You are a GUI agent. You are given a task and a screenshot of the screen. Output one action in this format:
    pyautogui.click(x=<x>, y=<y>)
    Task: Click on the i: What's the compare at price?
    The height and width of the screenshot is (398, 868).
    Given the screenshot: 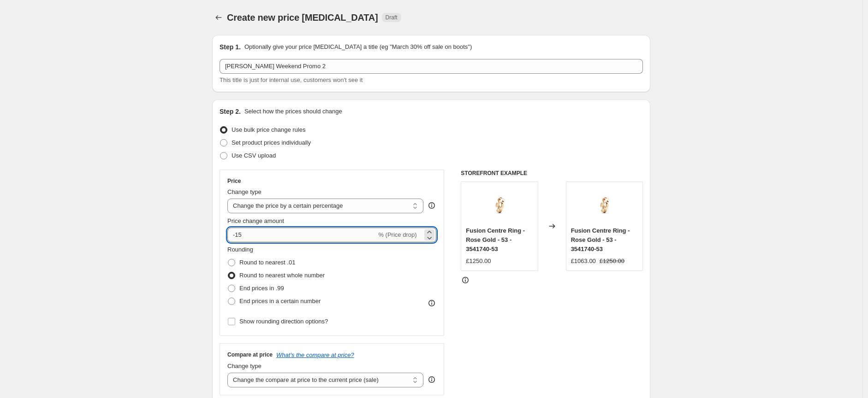 What is the action you would take?
    pyautogui.click(x=315, y=355)
    